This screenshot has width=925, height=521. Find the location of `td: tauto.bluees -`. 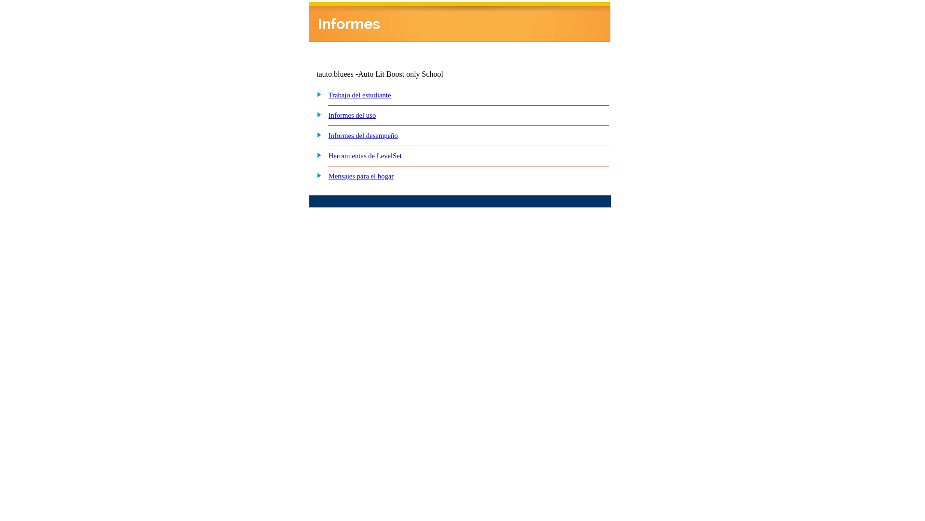

td: tauto.bluees - is located at coordinates (405, 74).